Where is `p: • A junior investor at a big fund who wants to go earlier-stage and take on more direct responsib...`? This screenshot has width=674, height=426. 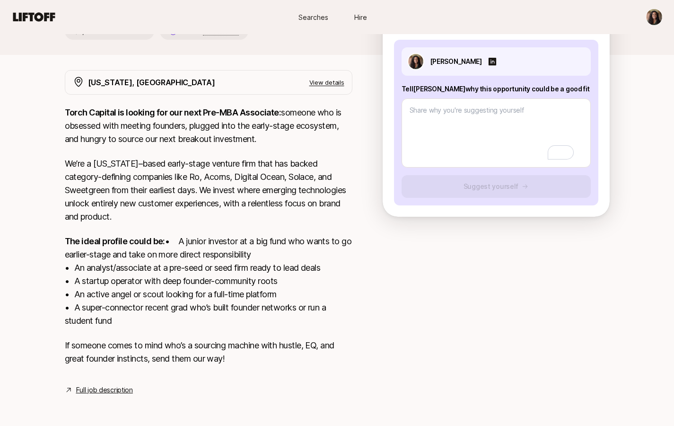 p: • A junior investor at a big fund who wants to go earlier-stage and take on more direct responsib... is located at coordinates (209, 281).